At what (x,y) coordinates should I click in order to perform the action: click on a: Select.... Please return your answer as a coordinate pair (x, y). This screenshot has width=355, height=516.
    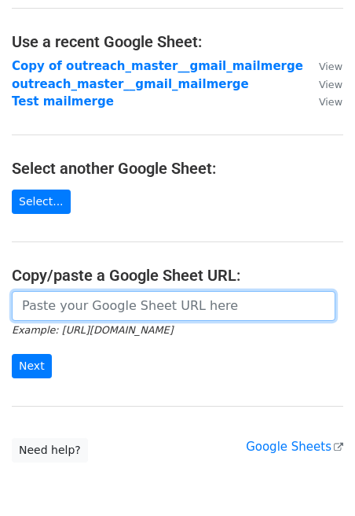
    Looking at the image, I should click on (41, 201).